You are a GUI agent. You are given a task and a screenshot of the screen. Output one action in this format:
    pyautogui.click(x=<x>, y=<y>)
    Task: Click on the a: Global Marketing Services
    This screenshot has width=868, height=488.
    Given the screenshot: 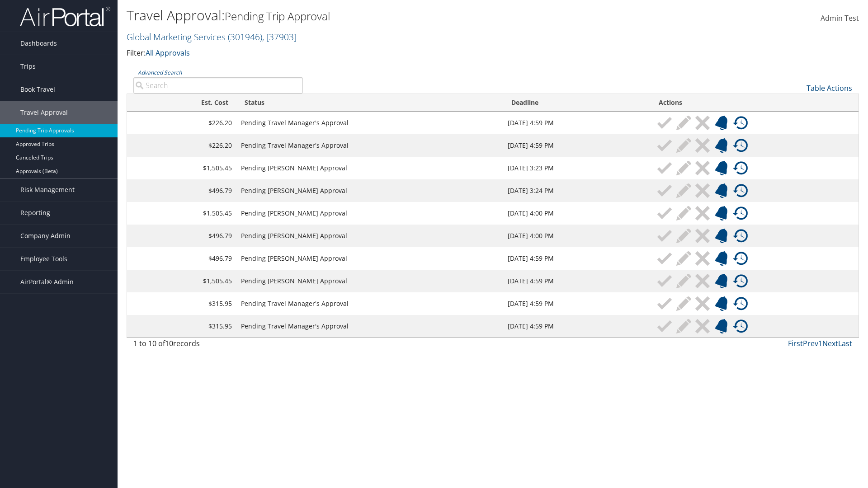 What is the action you would take?
    pyautogui.click(x=211, y=37)
    